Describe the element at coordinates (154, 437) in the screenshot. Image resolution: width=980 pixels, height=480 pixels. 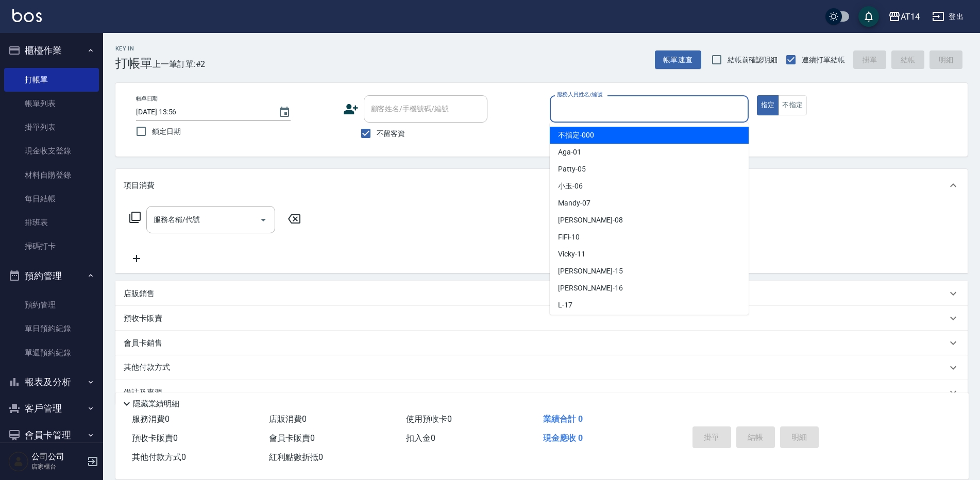
I see `span: 預收卡販賣 0` at that location.